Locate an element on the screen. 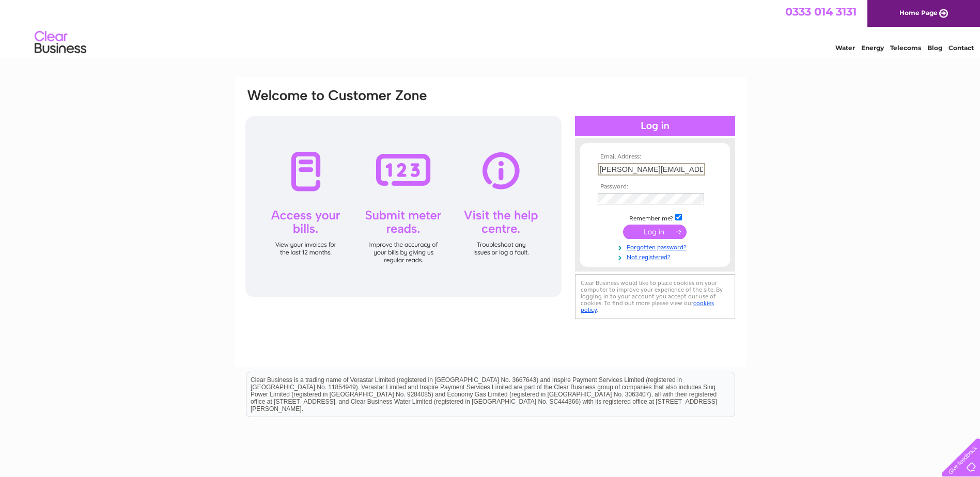 This screenshot has width=980, height=477. a: cookies policy is located at coordinates (647, 307).